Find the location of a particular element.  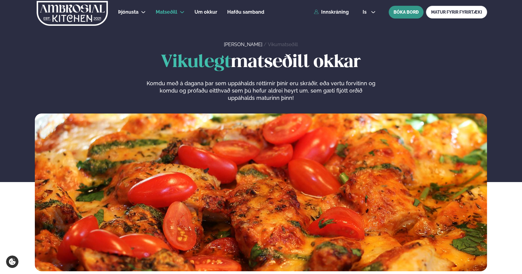

span: Um okkur is located at coordinates (206, 12).